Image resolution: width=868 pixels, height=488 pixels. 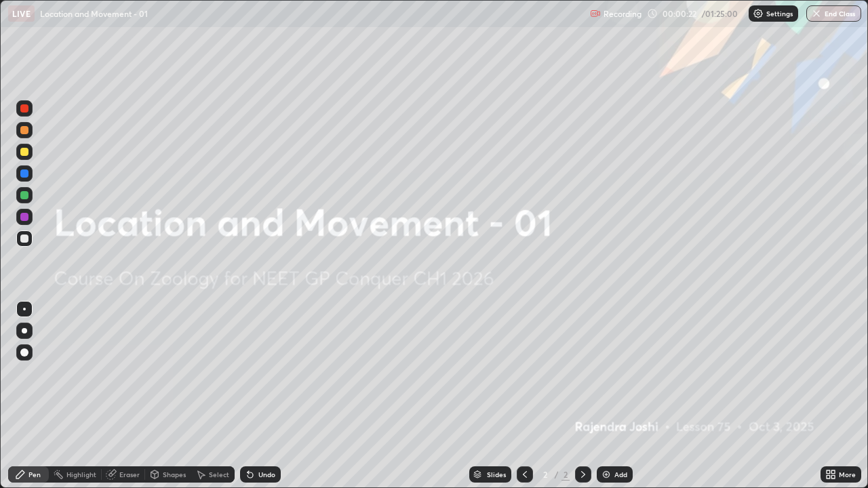 What do you see at coordinates (267, 474) in the screenshot?
I see `div: Undo` at bounding box center [267, 474].